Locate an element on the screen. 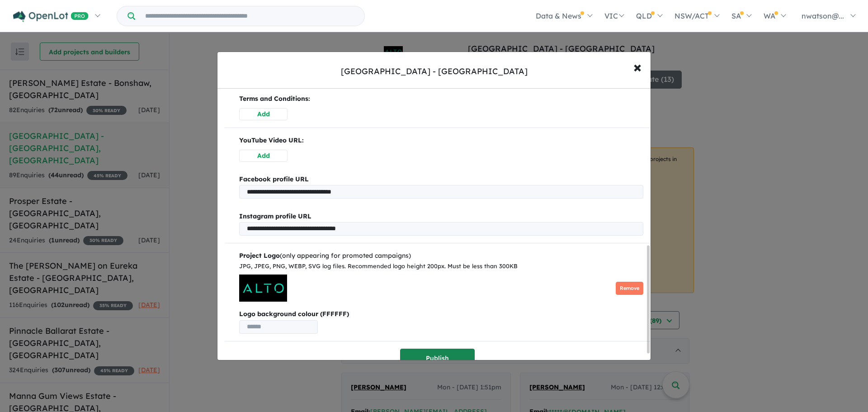 The height and width of the screenshot is (412, 868). button: Publish is located at coordinates (437, 358).